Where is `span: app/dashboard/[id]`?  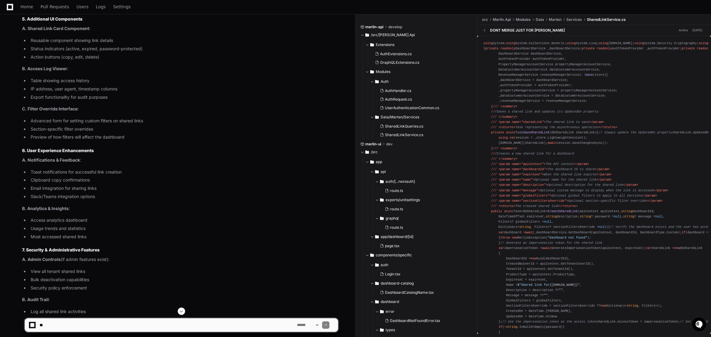 span: app/dashboard/[id] is located at coordinates (397, 237).